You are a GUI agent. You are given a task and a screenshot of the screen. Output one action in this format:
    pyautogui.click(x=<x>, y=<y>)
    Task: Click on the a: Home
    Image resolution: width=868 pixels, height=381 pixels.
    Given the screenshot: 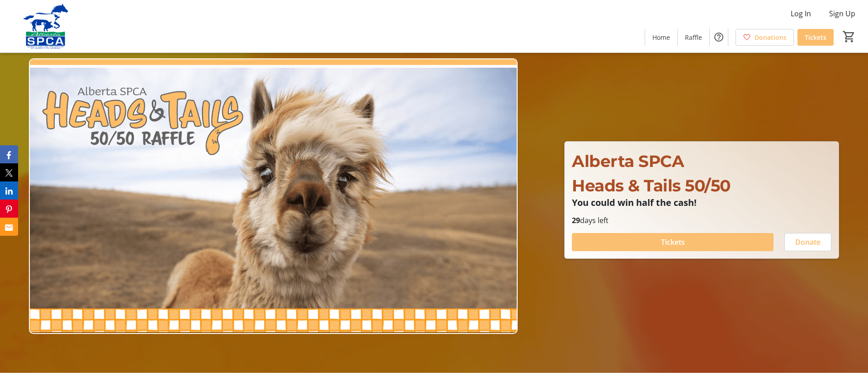 What is the action you would take?
    pyautogui.click(x=661, y=37)
    